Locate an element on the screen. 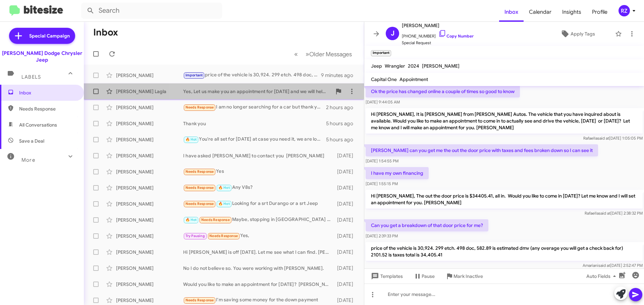 The width and height of the screenshot is (644, 305). a: Calendar is located at coordinates (540, 12).